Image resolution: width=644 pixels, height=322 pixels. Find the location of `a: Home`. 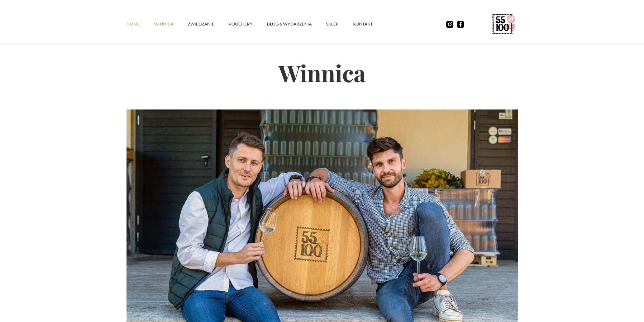

a: Home is located at coordinates (140, 24).